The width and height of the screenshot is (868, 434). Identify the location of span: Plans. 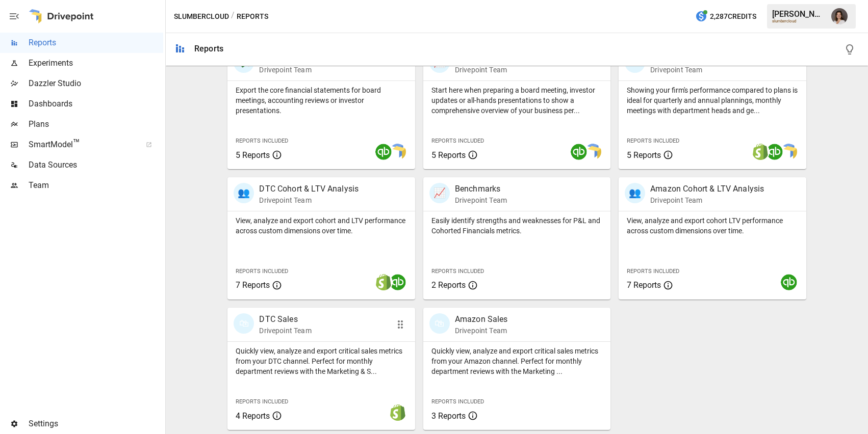
(96, 124).